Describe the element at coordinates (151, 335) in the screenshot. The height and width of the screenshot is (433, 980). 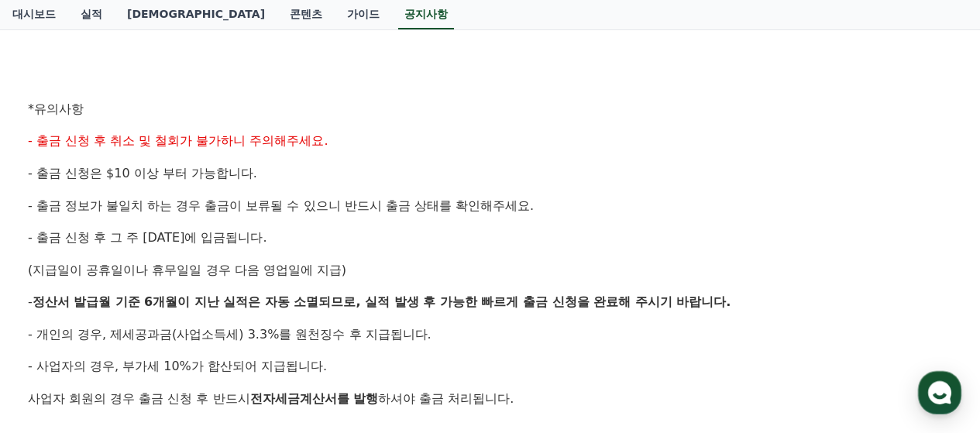
I see `span: 대화` at that location.